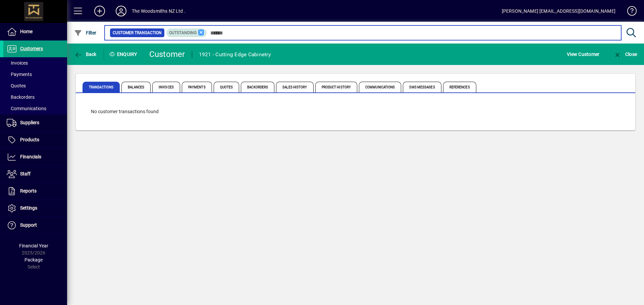 The height and width of the screenshot is (305, 644). I want to click on span: SMS Messages, so click(422, 87).